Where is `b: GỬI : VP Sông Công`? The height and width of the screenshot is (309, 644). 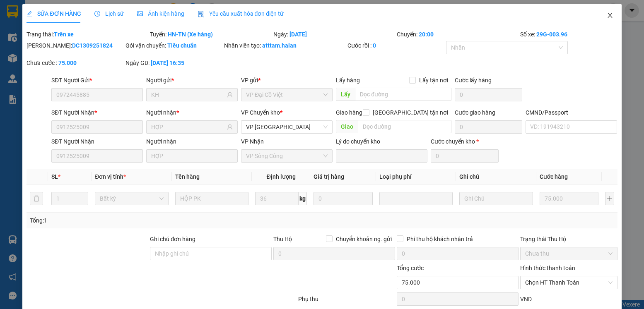 b: GỬI : VP Sông Công is located at coordinates (60, 63).